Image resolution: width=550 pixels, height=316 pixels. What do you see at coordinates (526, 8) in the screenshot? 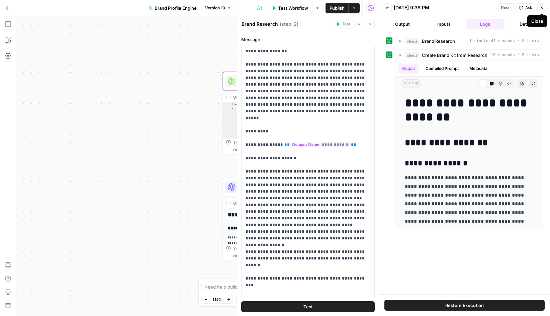
I see `button: Ask` at bounding box center [526, 8].